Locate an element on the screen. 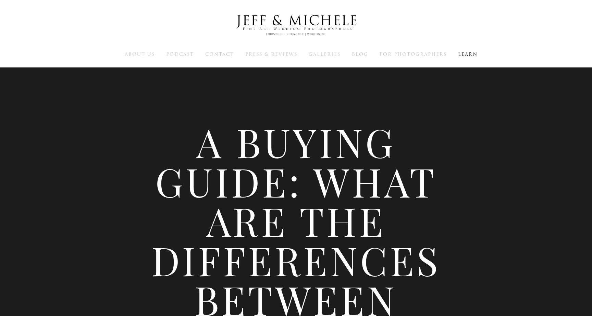 This screenshot has width=592, height=316. span: Galleries is located at coordinates (324, 54).